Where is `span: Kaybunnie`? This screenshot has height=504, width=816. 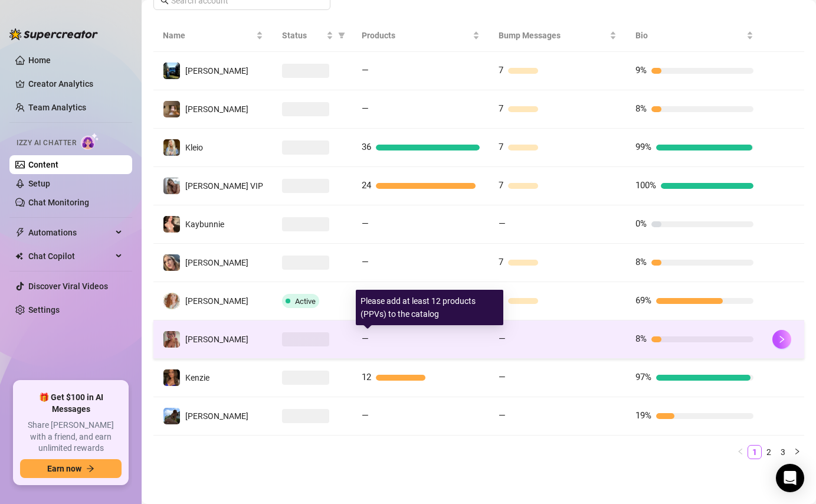 span: Kaybunnie is located at coordinates (204, 224).